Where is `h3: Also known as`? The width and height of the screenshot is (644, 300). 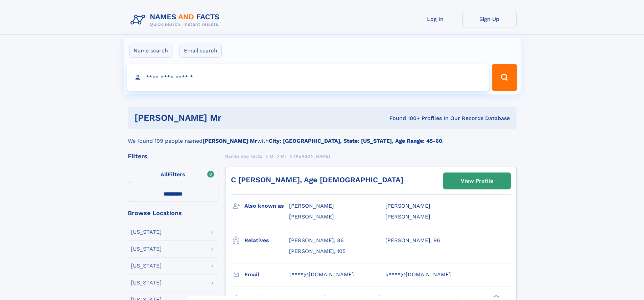 h3: Also known as is located at coordinates (267, 206).